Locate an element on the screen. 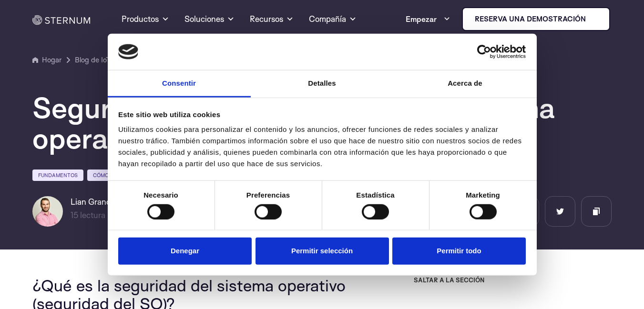  font: Lian Granot is located at coordinates (92, 201).